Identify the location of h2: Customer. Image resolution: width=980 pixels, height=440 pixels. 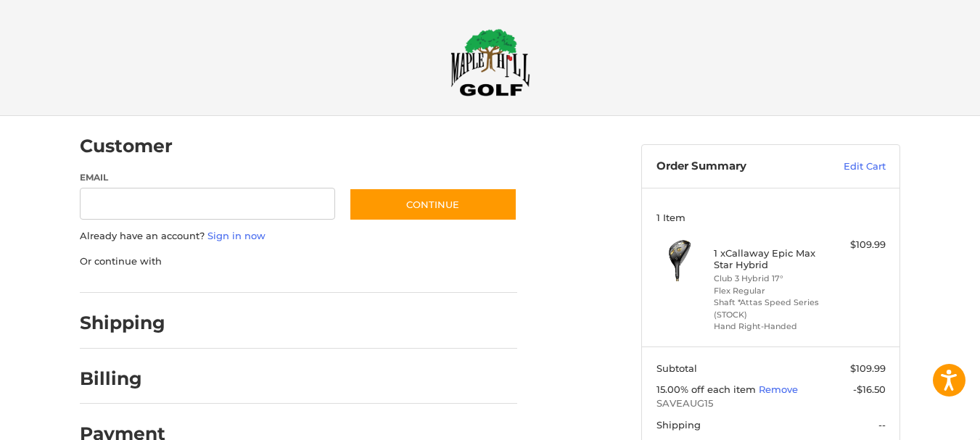
(126, 146).